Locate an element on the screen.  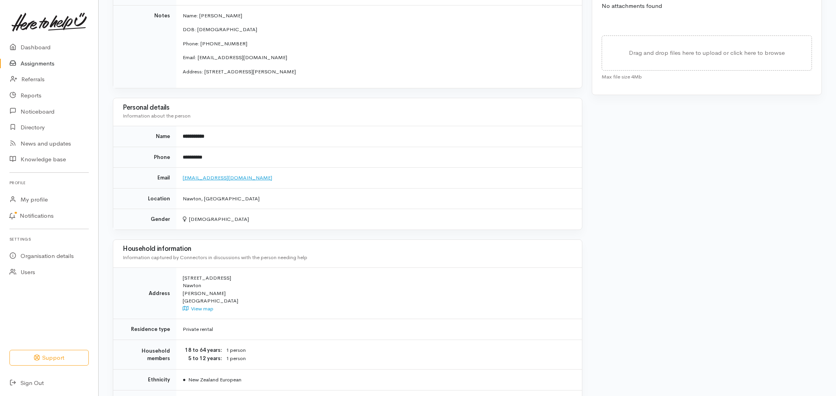
dt: 18 to 64 years is located at coordinates (202, 350).